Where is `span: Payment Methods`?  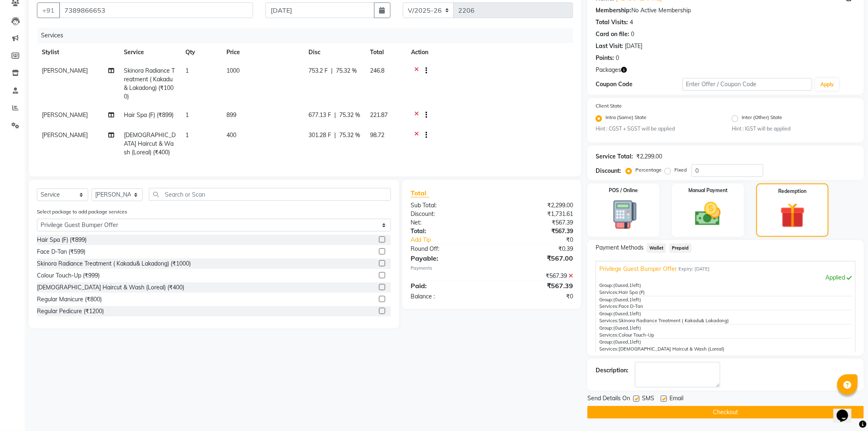
span: Payment Methods is located at coordinates (619, 248).